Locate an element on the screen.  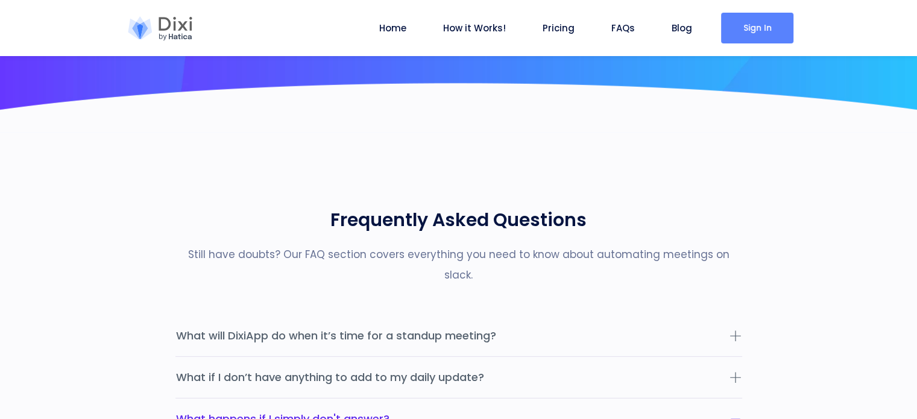
h2: Frequently Asked Questions is located at coordinates (459, 220).